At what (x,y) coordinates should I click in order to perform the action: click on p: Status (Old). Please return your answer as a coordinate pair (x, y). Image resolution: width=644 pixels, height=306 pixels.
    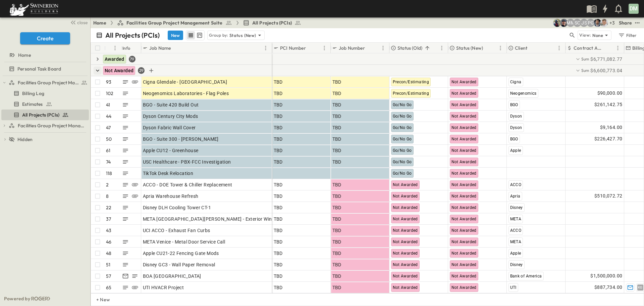
    Looking at the image, I should click on (410, 48).